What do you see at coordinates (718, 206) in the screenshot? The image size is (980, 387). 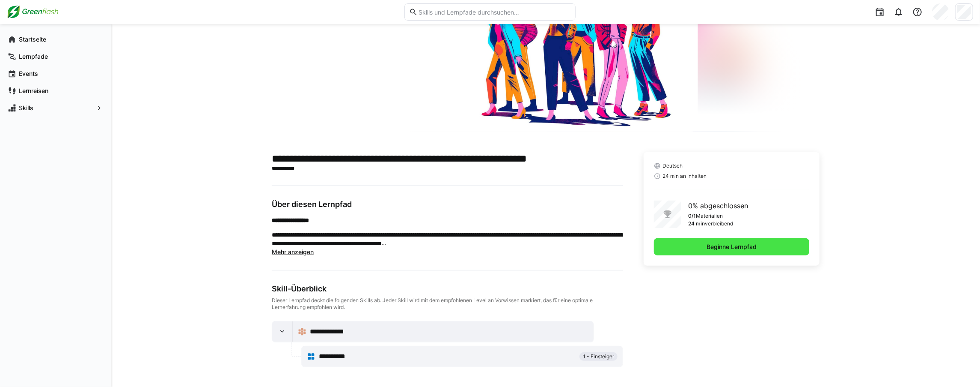 I see `p: 0% abgeschlossen` at bounding box center [718, 206].